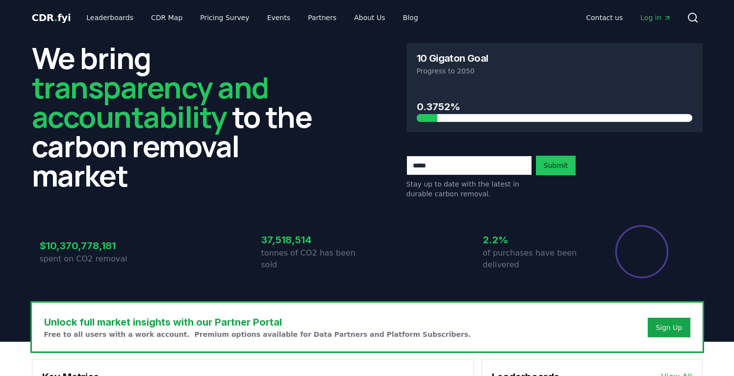 This screenshot has width=734, height=376. I want to click on span: CDR fyi, so click(51, 18).